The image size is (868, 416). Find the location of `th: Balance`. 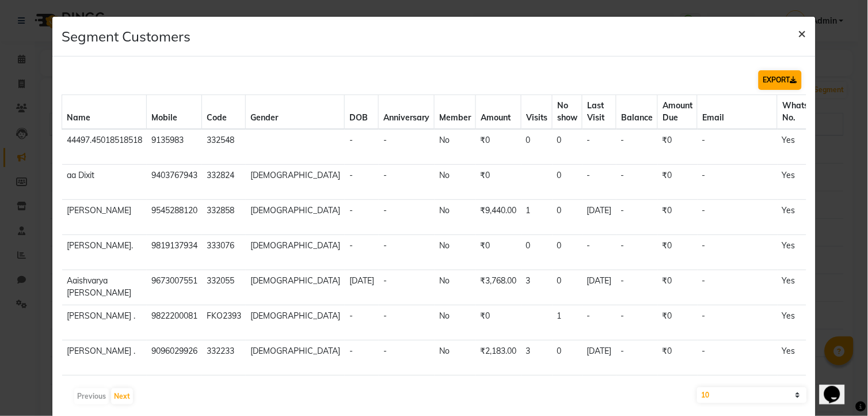

th: Balance is located at coordinates (637, 112).